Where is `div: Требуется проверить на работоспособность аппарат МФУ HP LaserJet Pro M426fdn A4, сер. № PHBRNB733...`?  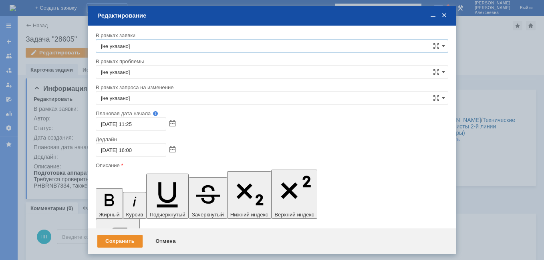 div: Требуется проверить на работоспособность аппарат МФУ HP LaserJet Pro M426fdn A4, сер. № PHBRNB733... is located at coordinates (60, 29).